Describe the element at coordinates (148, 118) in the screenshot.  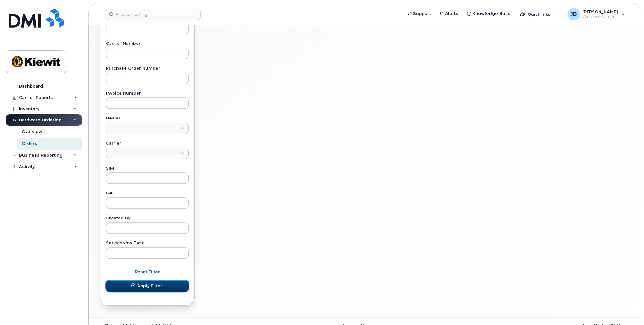
I see `label: Dealer` at that location.